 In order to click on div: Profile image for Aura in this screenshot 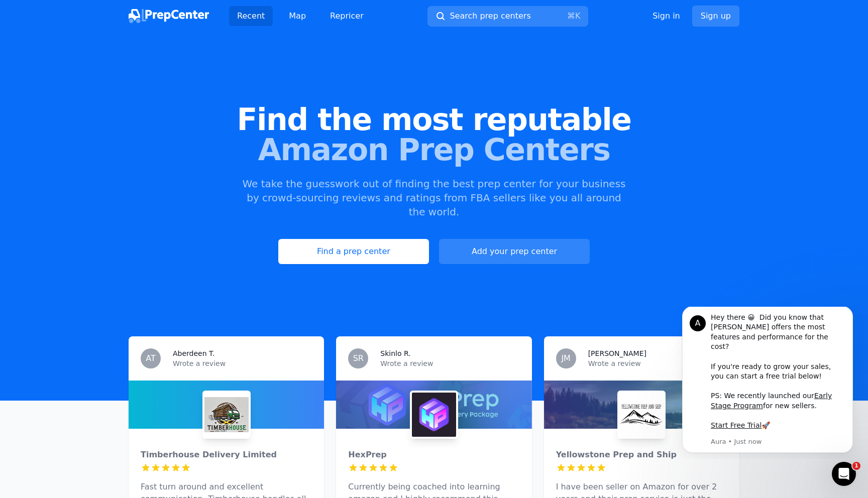, I will do `click(31, 17)`.